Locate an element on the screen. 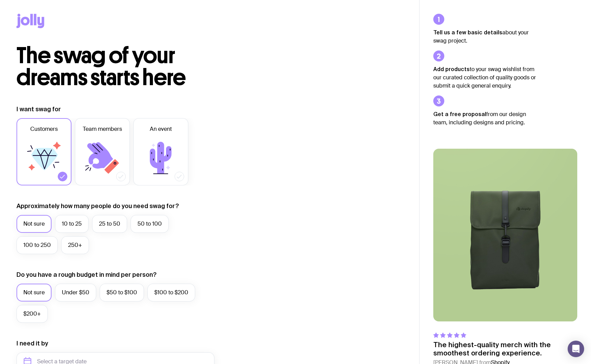  label: $100 to $200 is located at coordinates (171, 292).